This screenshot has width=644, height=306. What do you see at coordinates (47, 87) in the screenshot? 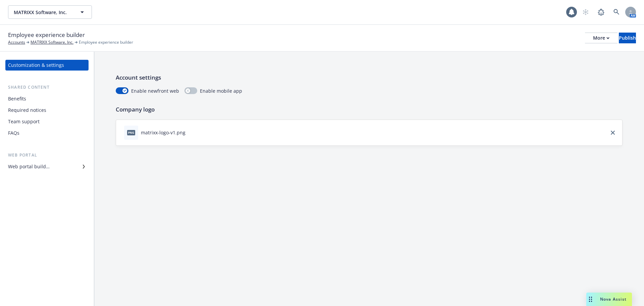
I see `div: Shared content` at bounding box center [47, 87].